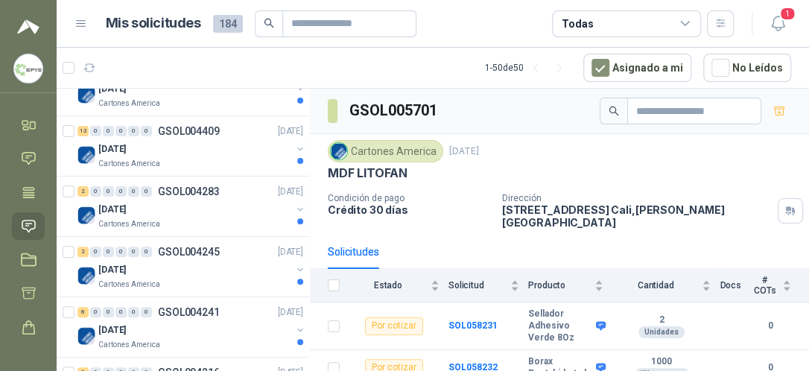 Image resolution: width=809 pixels, height=371 pixels. Describe the element at coordinates (637, 68) in the screenshot. I see `button: Asignado a mi` at that location.